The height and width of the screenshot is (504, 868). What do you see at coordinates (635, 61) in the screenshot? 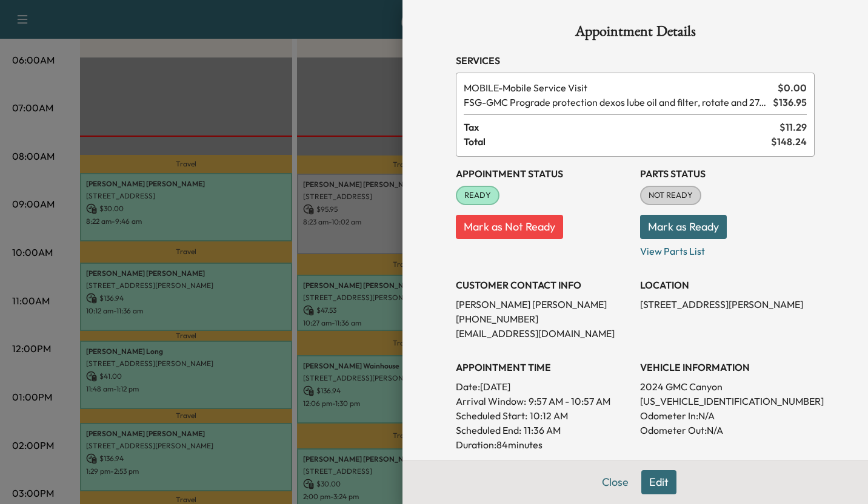
I see `h3: Services` at bounding box center [635, 61].